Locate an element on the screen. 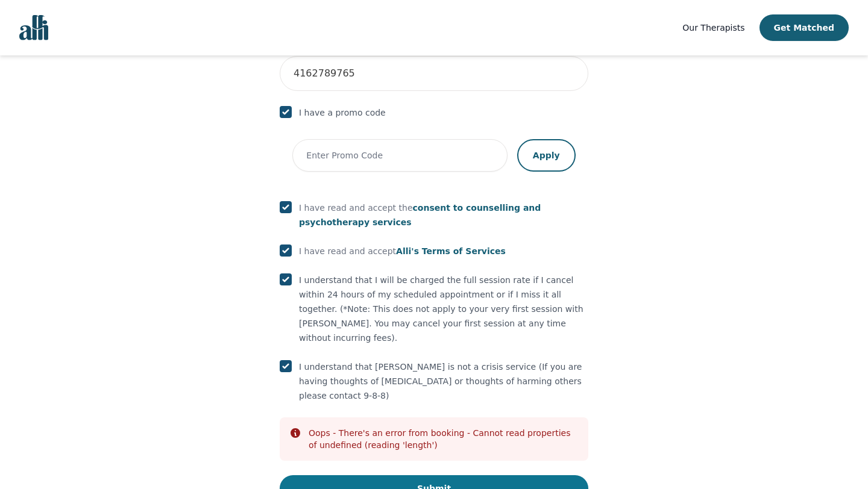 The width and height of the screenshot is (868, 489). div: There's an error from booking - Cannot read properties of undefined (reading 'length') is located at coordinates (444, 439).